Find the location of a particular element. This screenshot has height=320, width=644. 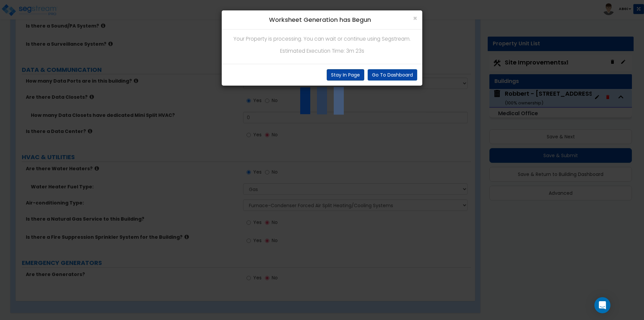

p: Estimated Execution Time: 3m 23s is located at coordinates (322, 51).